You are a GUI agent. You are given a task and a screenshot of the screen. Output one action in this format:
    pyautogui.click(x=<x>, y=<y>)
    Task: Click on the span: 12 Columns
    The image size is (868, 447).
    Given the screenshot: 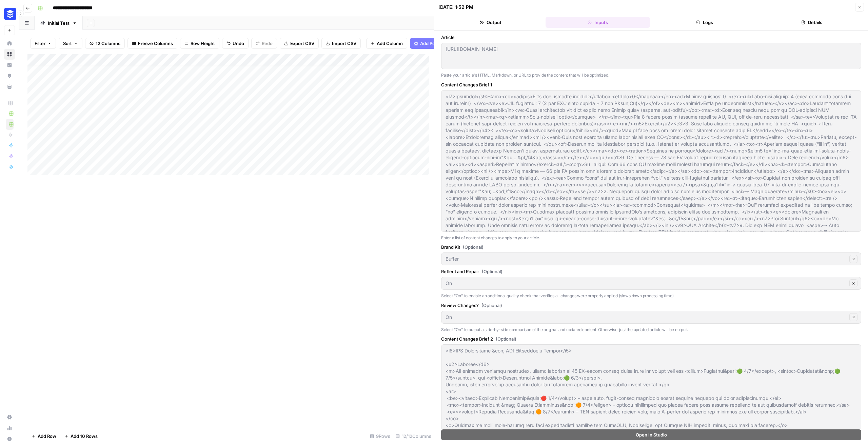 What is the action you would take?
    pyautogui.click(x=108, y=43)
    